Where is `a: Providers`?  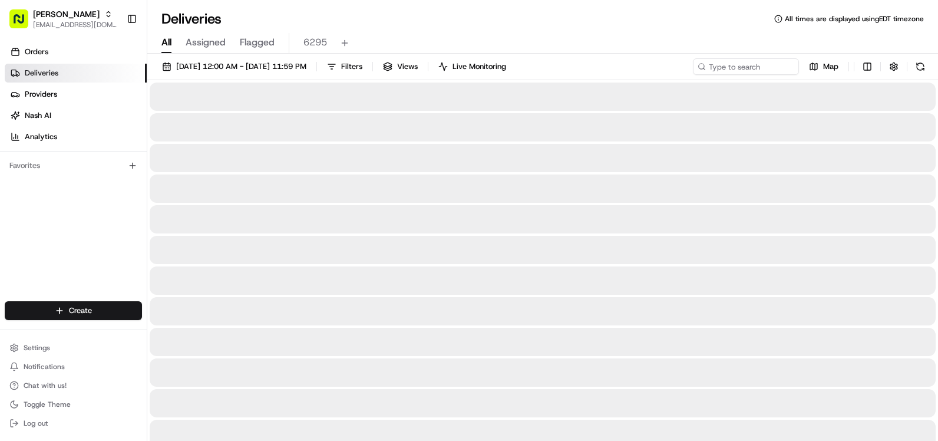
a: Providers is located at coordinates (75, 94).